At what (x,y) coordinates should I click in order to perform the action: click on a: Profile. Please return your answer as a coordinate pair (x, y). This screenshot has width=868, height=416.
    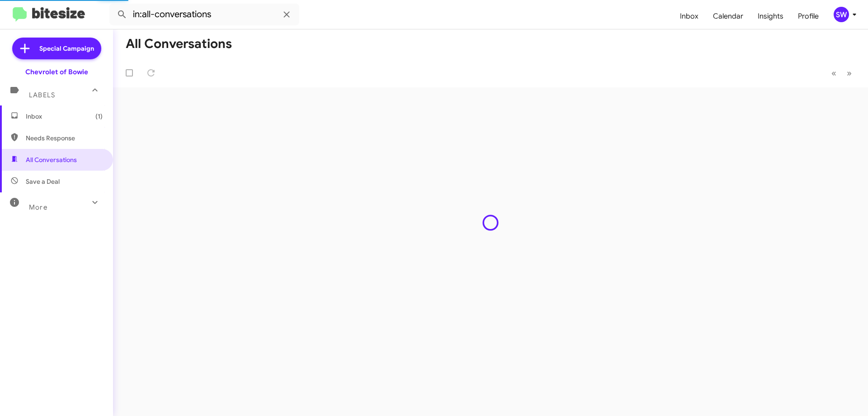
    Looking at the image, I should click on (808, 16).